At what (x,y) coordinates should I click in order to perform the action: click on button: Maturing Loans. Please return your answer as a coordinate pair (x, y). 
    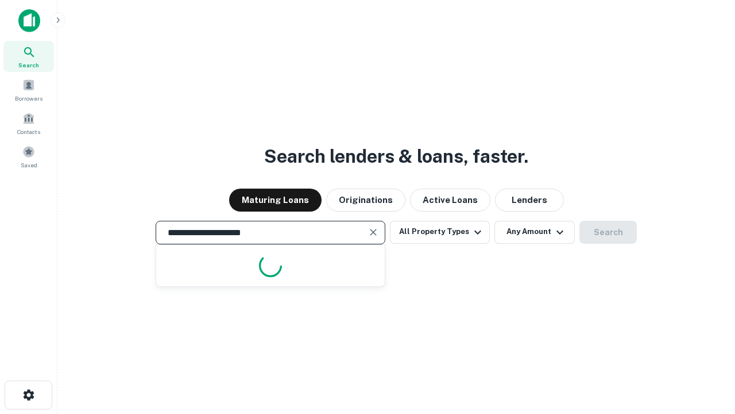
    Looking at the image, I should click on (275, 200).